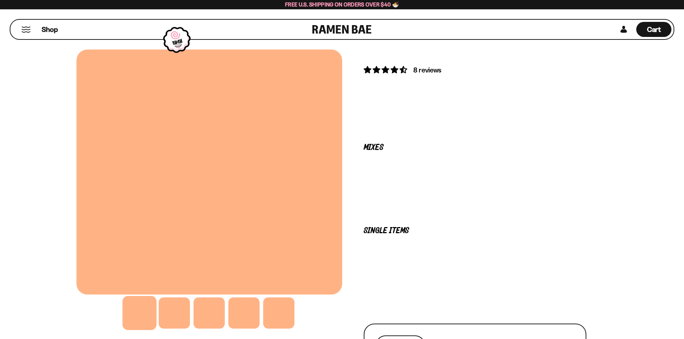 This screenshot has width=684, height=339. Describe the element at coordinates (50, 29) in the screenshot. I see `a: Shop` at that location.